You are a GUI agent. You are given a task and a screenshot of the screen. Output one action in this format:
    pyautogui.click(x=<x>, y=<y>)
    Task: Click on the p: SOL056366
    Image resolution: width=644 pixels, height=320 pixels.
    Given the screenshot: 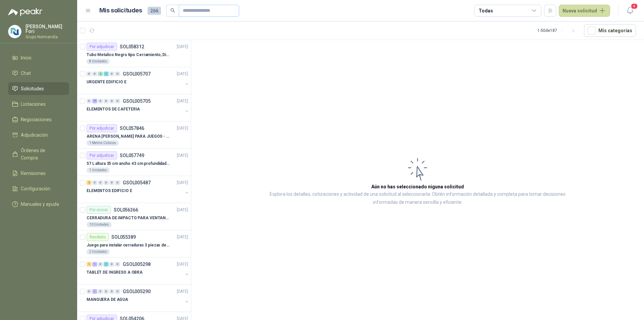 What is the action you would take?
    pyautogui.click(x=126, y=210)
    